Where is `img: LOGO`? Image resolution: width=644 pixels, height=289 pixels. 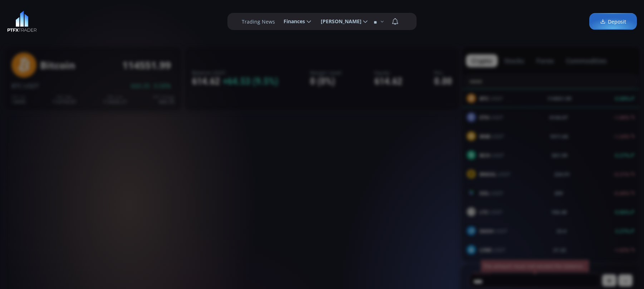
img: LOGO is located at coordinates (22, 22).